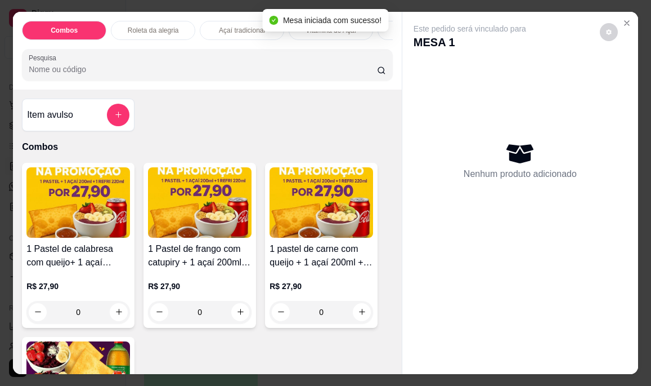  I want to click on h4: 1 Pastel de frango com catupiry + 1 açaí 200ml + 1 refri lata 220ml, so click(200, 256).